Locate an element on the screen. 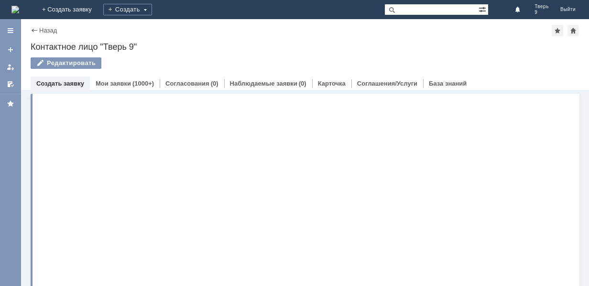  span: Тверь is located at coordinates (542, 7).